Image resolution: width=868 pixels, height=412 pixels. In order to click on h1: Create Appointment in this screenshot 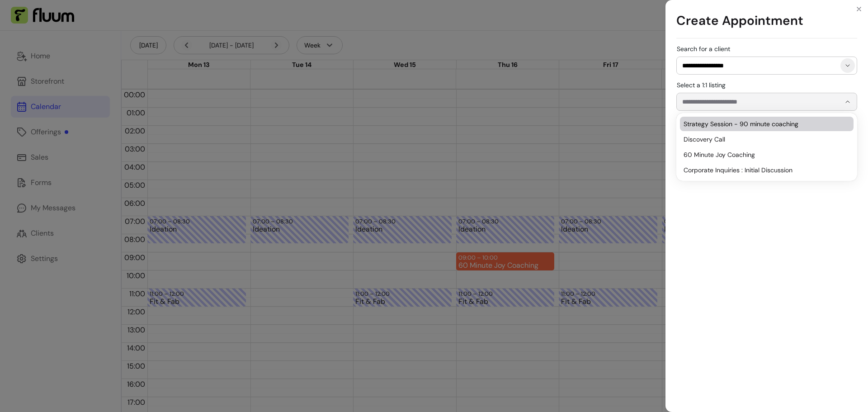, I will do `click(767, 21)`.